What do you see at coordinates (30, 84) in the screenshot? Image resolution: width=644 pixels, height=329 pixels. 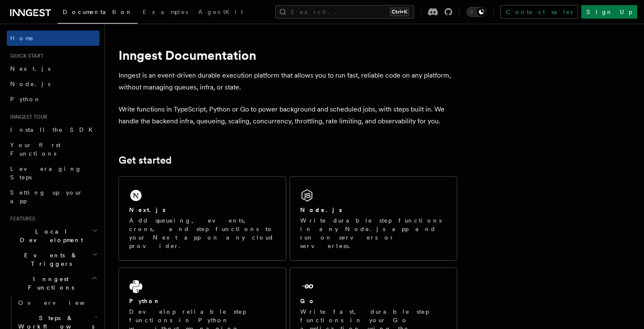 I see `span: Node.js` at bounding box center [30, 84].